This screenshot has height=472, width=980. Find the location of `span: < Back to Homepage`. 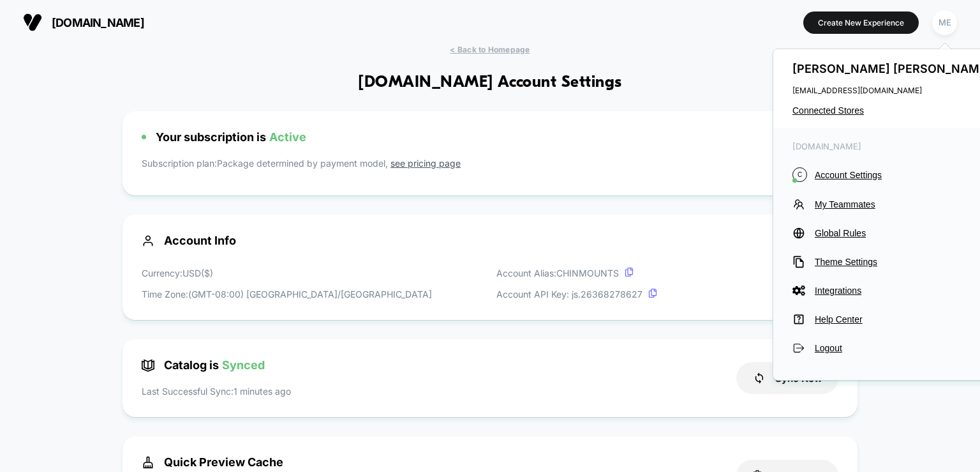

span: < Back to Homepage is located at coordinates (490, 49).